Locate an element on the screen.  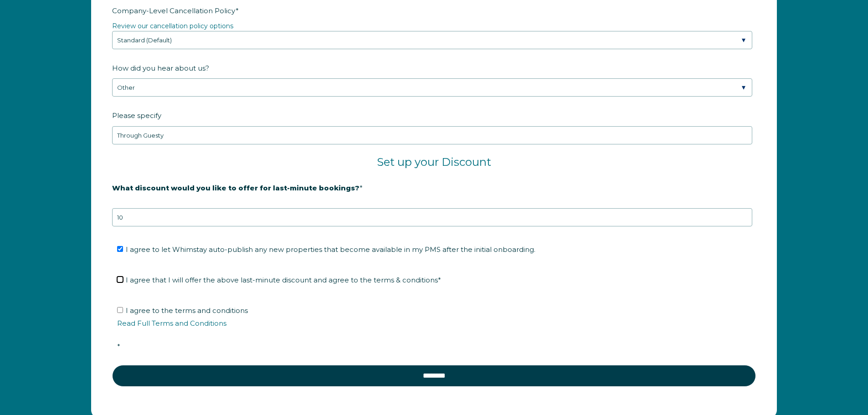
span: Please specify is located at coordinates (137, 115).